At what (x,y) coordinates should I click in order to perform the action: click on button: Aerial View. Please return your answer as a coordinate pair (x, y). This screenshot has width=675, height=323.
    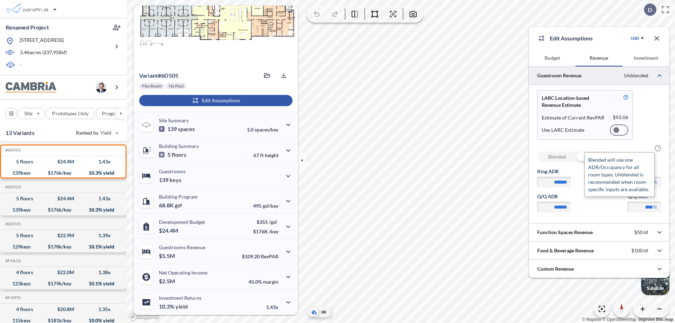
    Looking at the image, I should click on (314, 312).